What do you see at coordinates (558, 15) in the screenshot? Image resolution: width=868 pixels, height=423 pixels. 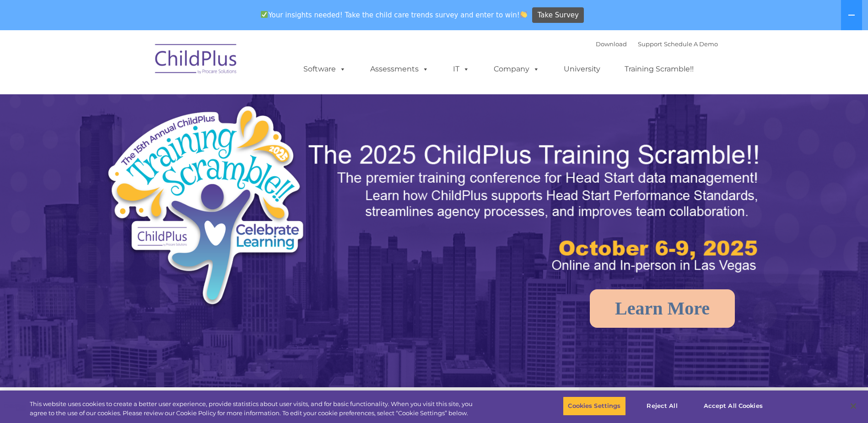 I see `span: Take Survey` at bounding box center [558, 15].